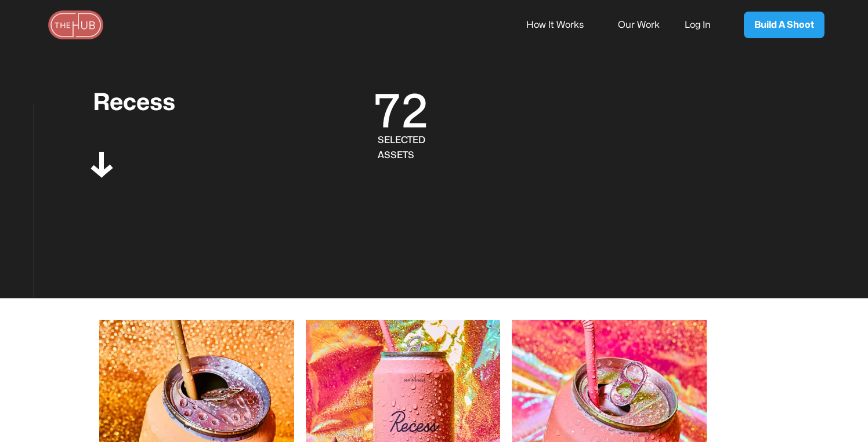 The height and width of the screenshot is (442, 868). I want to click on a: Build A Shoot, so click(784, 25).